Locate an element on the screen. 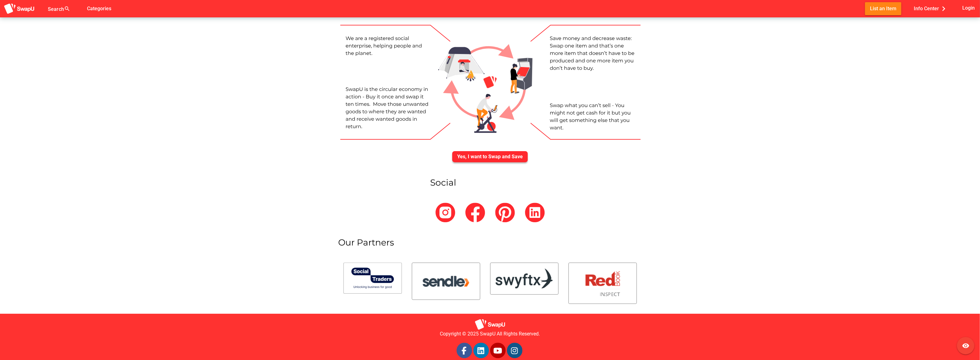 The image size is (980, 360). img: Frame%2096.svg is located at coordinates (373, 278).